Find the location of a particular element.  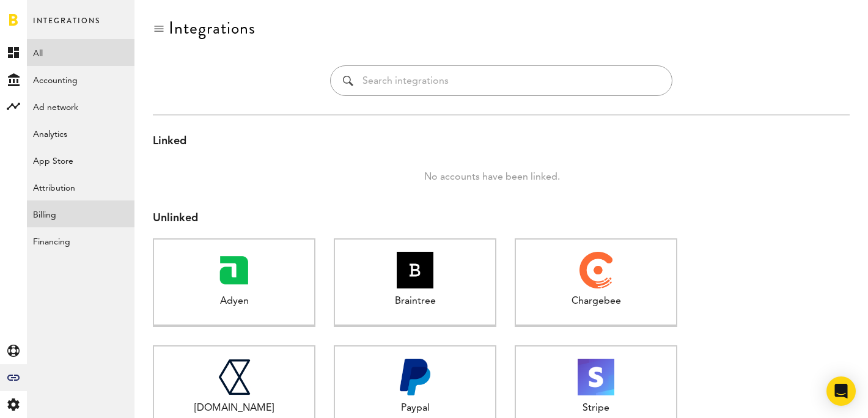

div: Paypal is located at coordinates (415, 408).